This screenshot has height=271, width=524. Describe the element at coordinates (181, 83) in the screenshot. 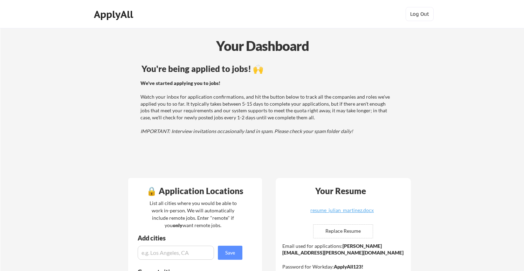

I see `strong: We've started applying you to jobs!` at that location.